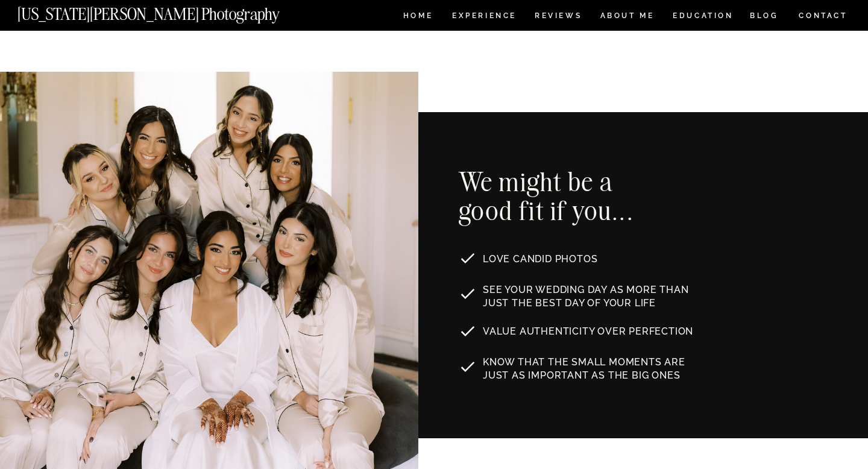 Image resolution: width=868 pixels, height=469 pixels. What do you see at coordinates (703, 17) in the screenshot?
I see `nav: EDUCATION` at bounding box center [703, 17].